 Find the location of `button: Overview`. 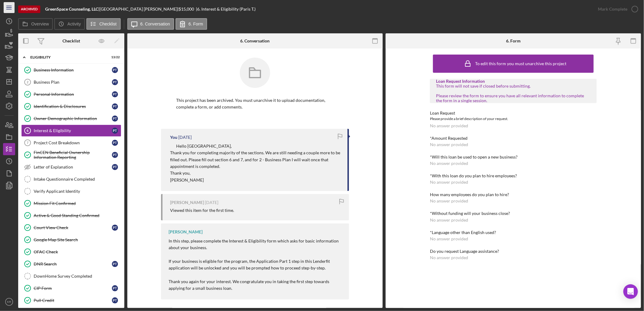

button: Overview is located at coordinates (35, 24).